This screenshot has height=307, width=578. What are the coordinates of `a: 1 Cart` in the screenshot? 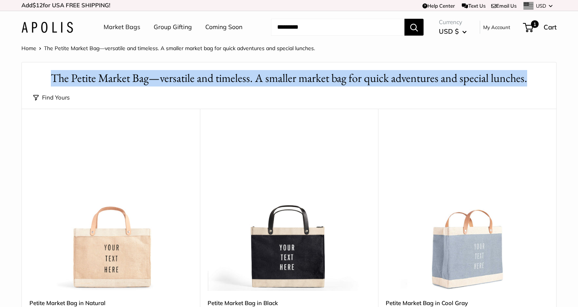 It's located at (541, 27).